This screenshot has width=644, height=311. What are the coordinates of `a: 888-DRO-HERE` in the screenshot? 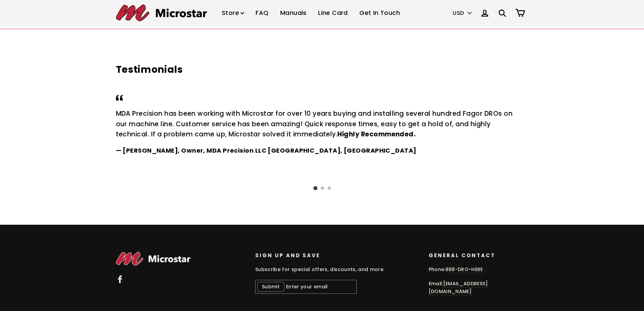 It's located at (464, 269).